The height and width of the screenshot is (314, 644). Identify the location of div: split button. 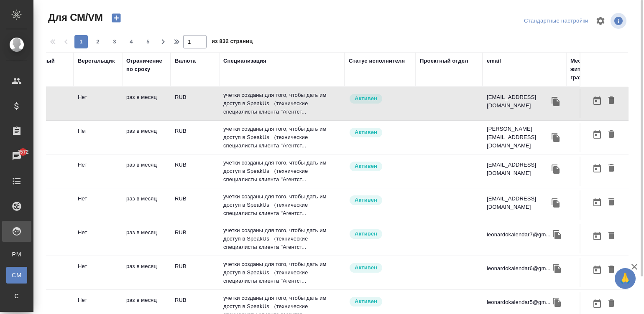
(556, 21).